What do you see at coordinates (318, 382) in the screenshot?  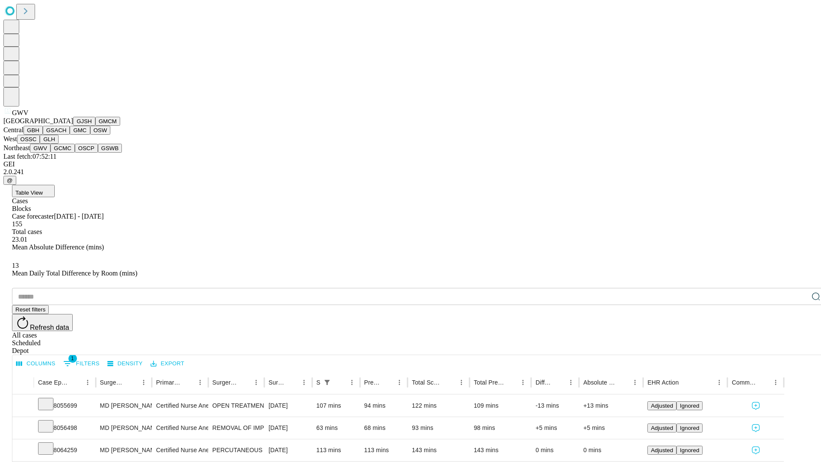 I see `div: Scheduled In Room Duration` at bounding box center [318, 382].